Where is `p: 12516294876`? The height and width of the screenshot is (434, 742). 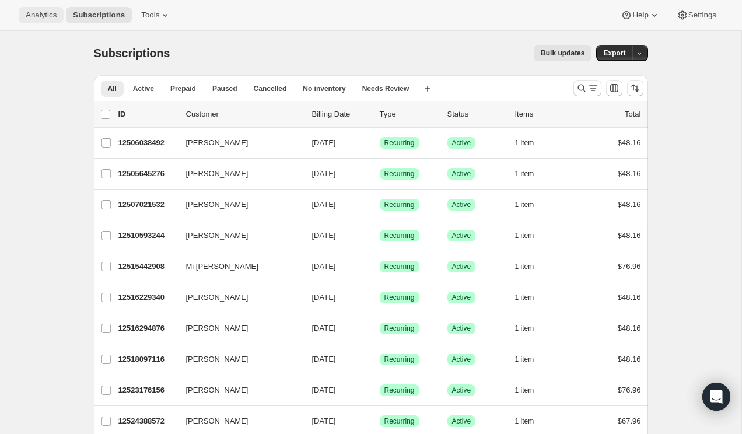
p: 12516294876 is located at coordinates (148, 329).